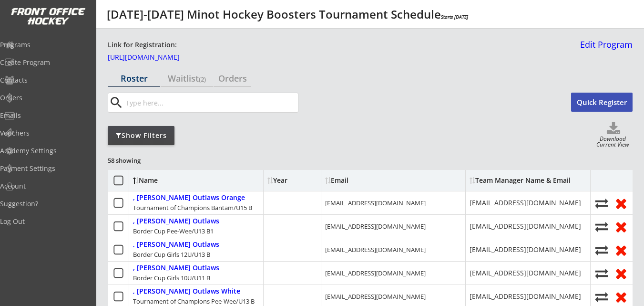 The image size is (644, 306). Describe the element at coordinates (193, 208) in the screenshot. I see `div: Tournament of Champions Bantam/U15 B` at that location.